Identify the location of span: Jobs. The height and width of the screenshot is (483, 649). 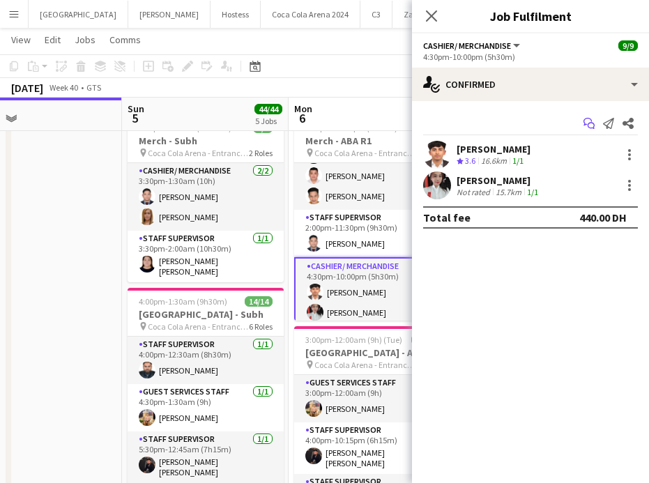
(85, 40).